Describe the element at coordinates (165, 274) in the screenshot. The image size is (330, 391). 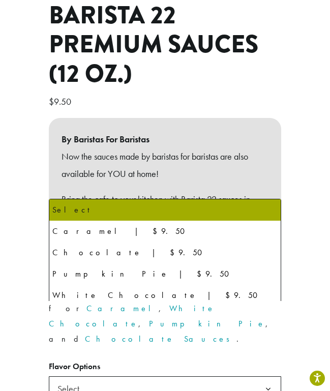
I see `div: Pumpkin Pie | $9.50` at that location.